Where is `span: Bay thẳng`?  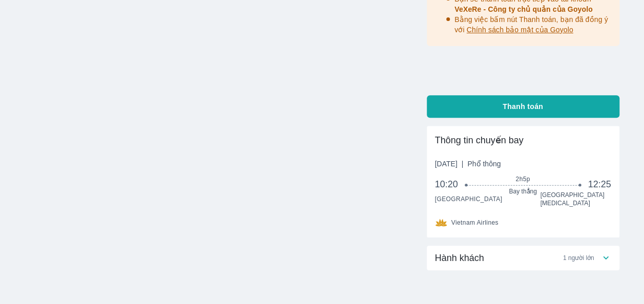
span: Bay thẳng is located at coordinates (523, 192).